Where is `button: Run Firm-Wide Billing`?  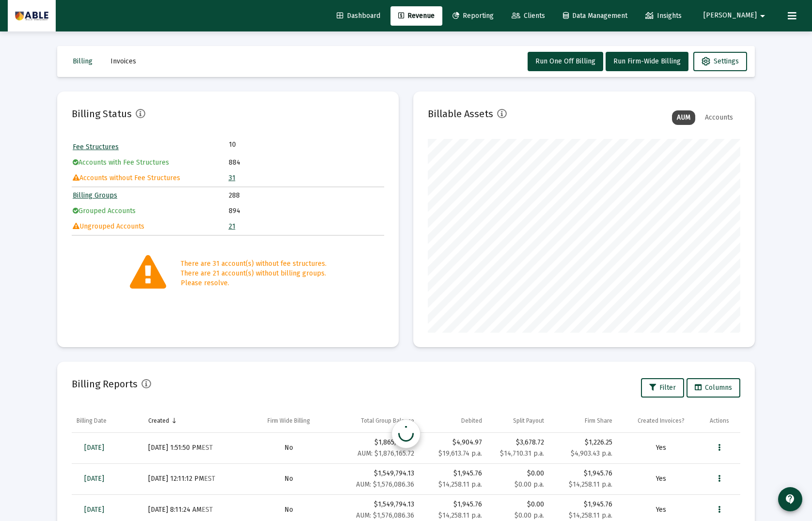
button: Run Firm-Wide Billing is located at coordinates (647, 62).